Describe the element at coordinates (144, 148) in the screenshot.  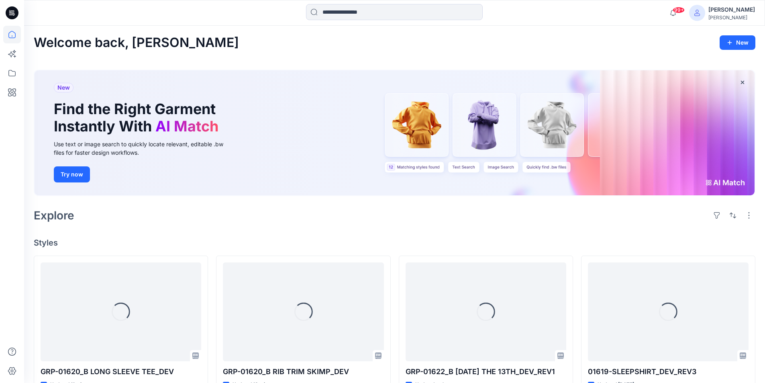
I see `div: Use text or image search to quickly locate relevant, editable .bw files for faster design workflows.` at that location.